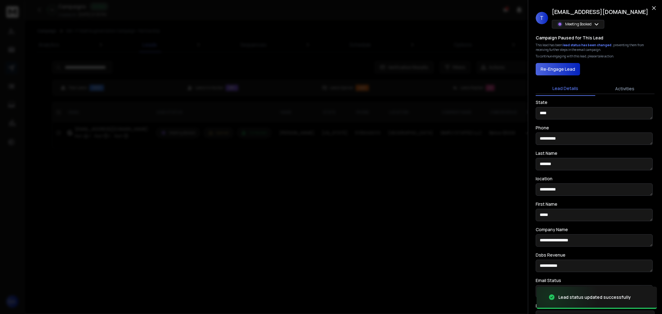 This screenshot has height=314, width=662. I want to click on button: Re-Engage Lead, so click(558, 69).